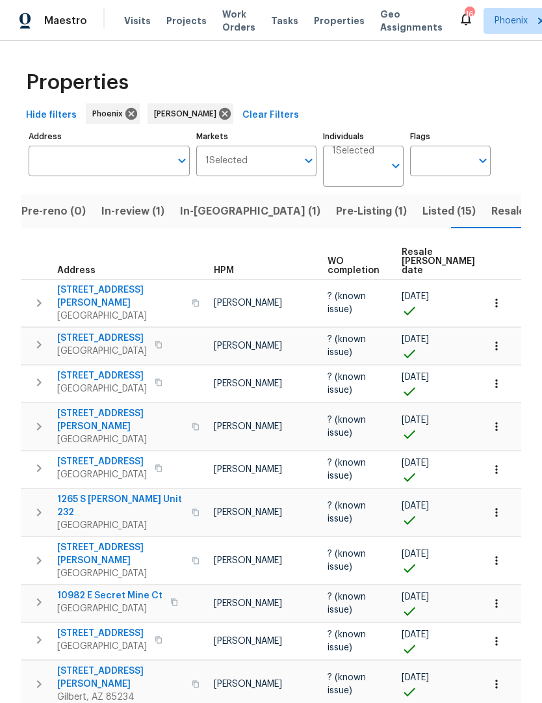 The image size is (542, 703). What do you see at coordinates (113, 114) in the screenshot?
I see `div: Phoenix` at bounding box center [113, 114].